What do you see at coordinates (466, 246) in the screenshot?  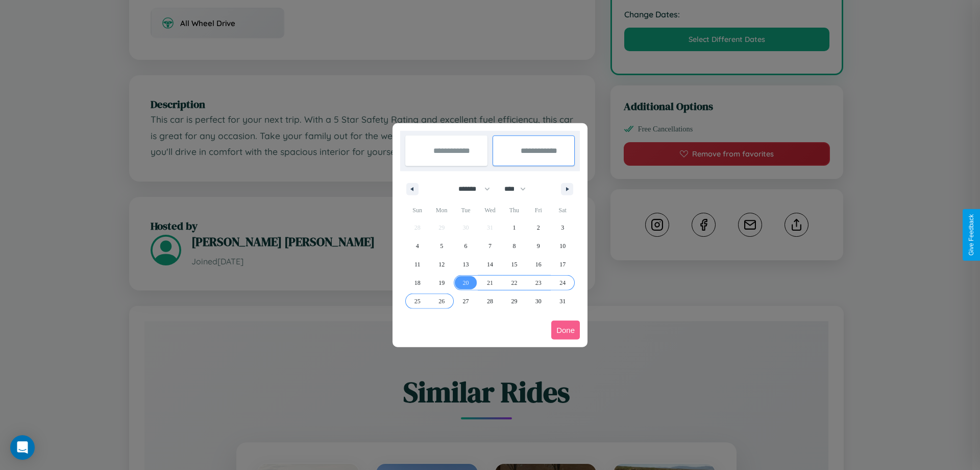 I see `button: 6` at bounding box center [466, 246].